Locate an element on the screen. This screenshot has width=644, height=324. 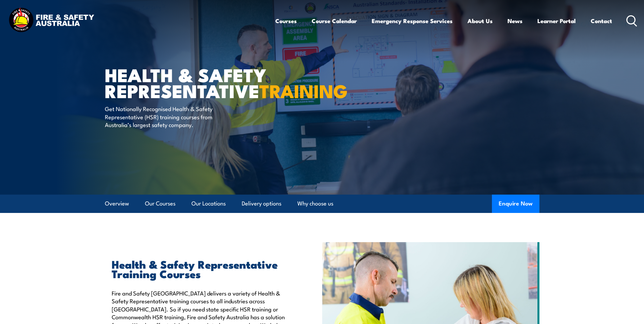
a: Contact is located at coordinates (601, 21).